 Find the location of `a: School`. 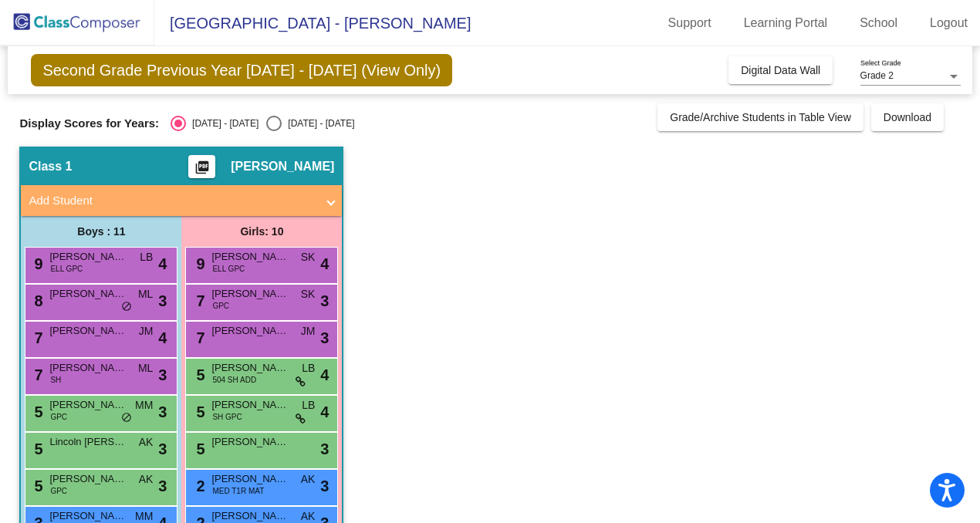

a: School is located at coordinates (878, 23).